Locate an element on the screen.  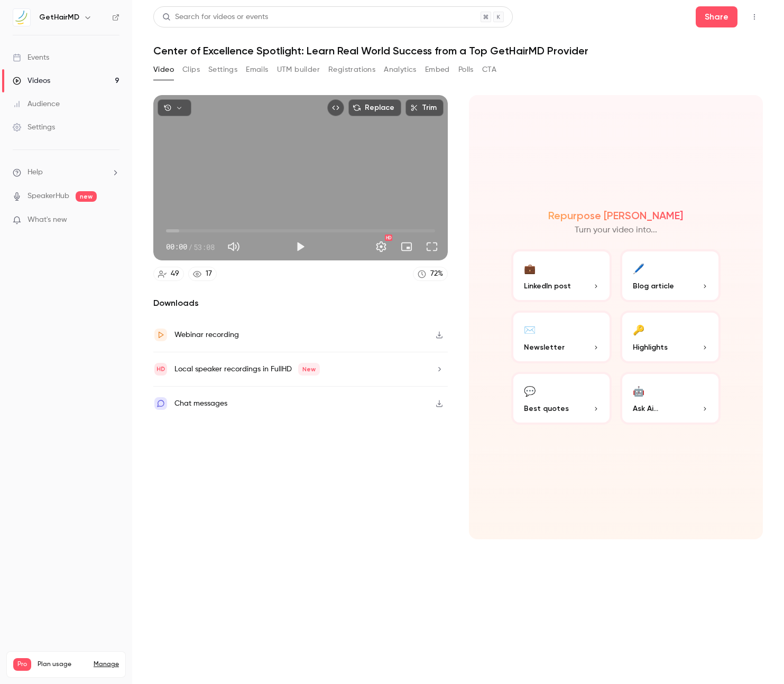
div: Local speaker recordings in FullHD is located at coordinates (247, 369).